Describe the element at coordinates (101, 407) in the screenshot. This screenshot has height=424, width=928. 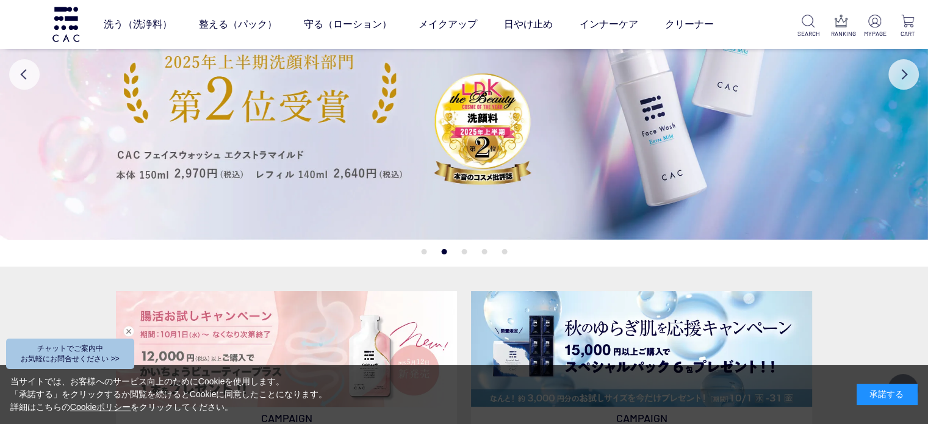
I see `a: Cookieポリシー` at that location.